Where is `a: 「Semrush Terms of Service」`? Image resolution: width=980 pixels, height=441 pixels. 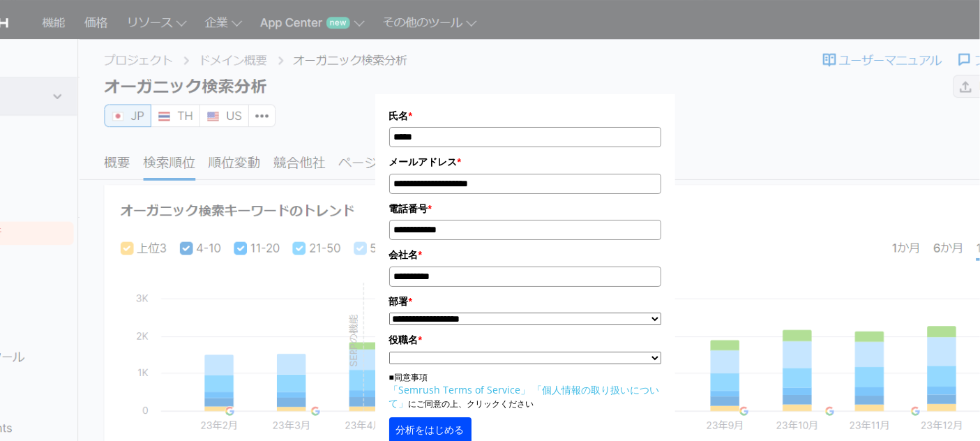
a: 「Semrush Terms of Service」 is located at coordinates (460, 389).